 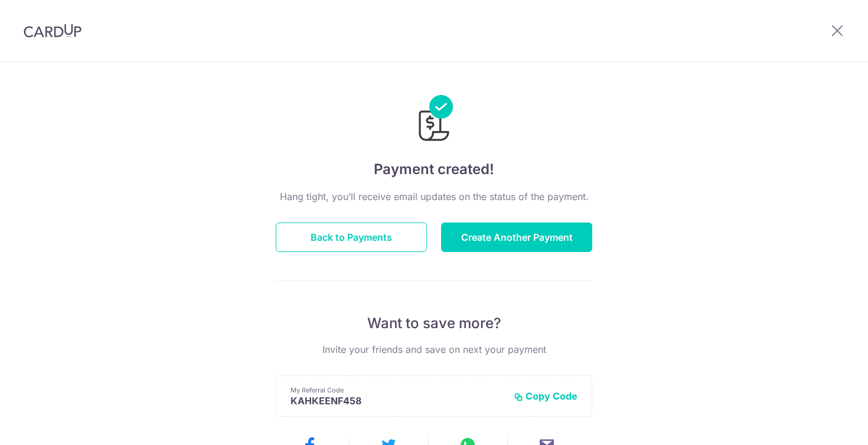 What do you see at coordinates (434, 324) in the screenshot?
I see `p: Want to save more?` at bounding box center [434, 324].